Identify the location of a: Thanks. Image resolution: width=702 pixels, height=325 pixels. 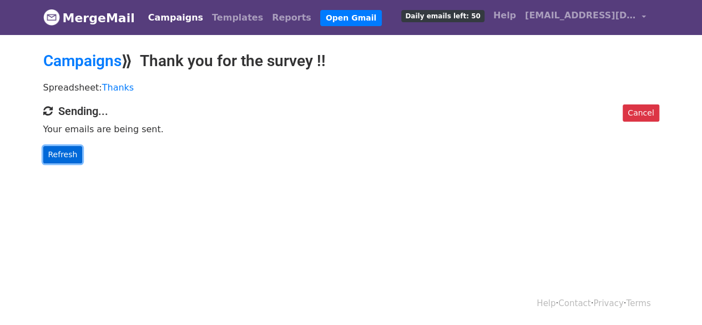
(118, 87).